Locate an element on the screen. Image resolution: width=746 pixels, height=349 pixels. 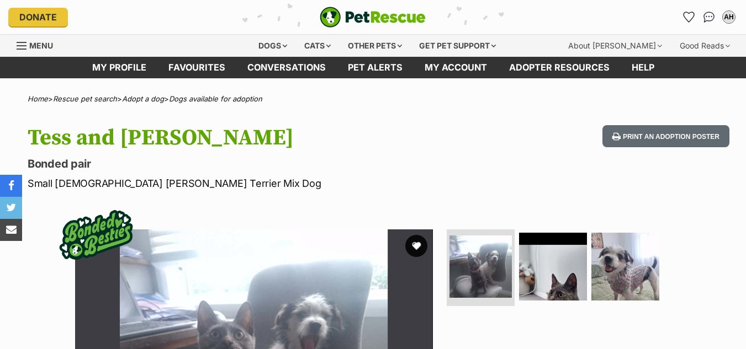
a: conversations is located at coordinates (287, 67).